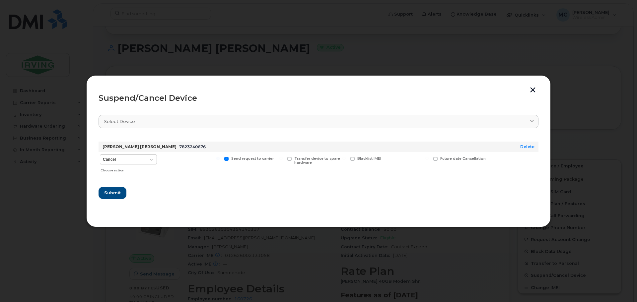 The width and height of the screenshot is (637, 302). I want to click on a: Delete, so click(527, 147).